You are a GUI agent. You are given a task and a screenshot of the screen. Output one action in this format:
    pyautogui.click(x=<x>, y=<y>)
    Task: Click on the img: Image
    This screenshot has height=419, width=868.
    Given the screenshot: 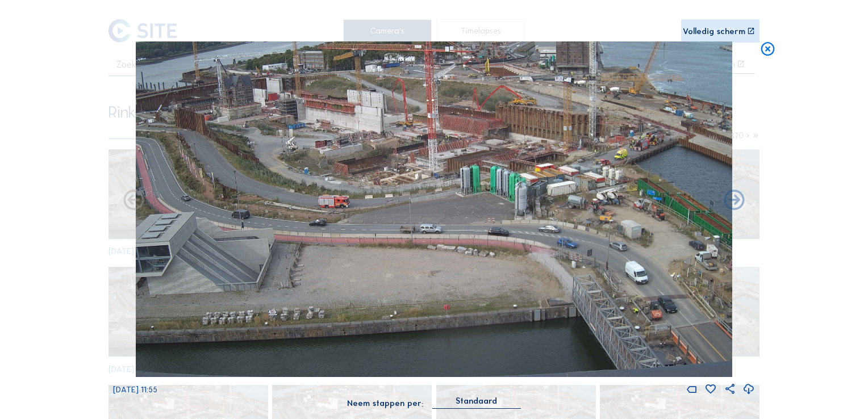 What is the action you would take?
    pyautogui.click(x=434, y=209)
    